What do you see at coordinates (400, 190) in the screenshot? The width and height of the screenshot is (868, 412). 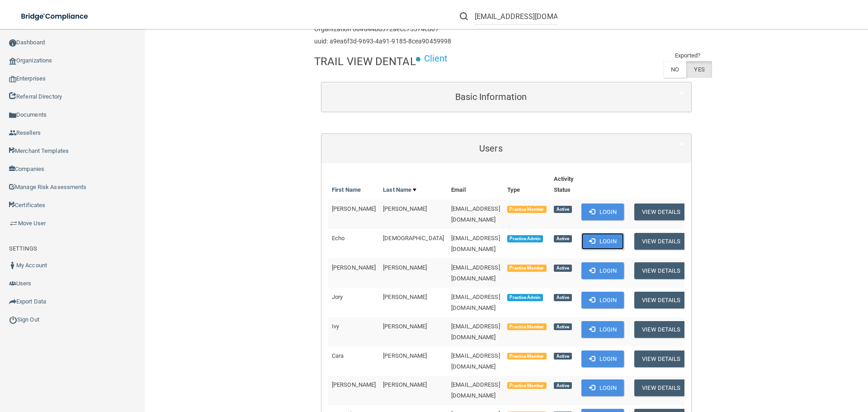 I see `a: Last Name` at bounding box center [400, 190].